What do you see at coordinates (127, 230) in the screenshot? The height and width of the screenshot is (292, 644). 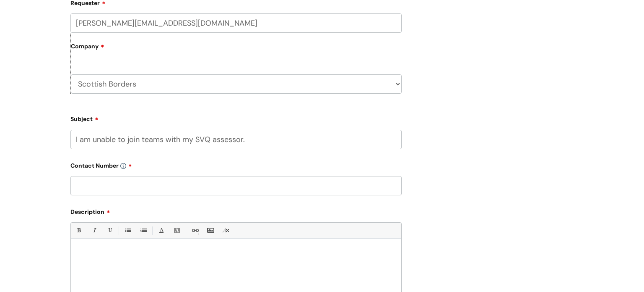 I see `a: • Unordered List (Ctrl-Shift-7)` at bounding box center [127, 230].